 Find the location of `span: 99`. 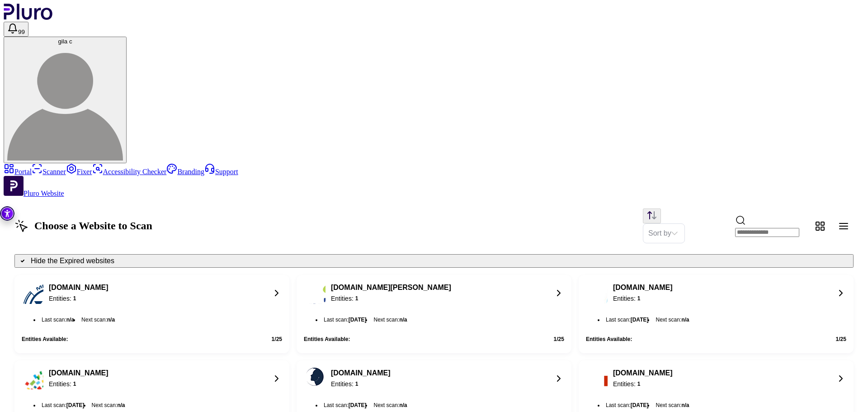

span: 99 is located at coordinates (21, 31).